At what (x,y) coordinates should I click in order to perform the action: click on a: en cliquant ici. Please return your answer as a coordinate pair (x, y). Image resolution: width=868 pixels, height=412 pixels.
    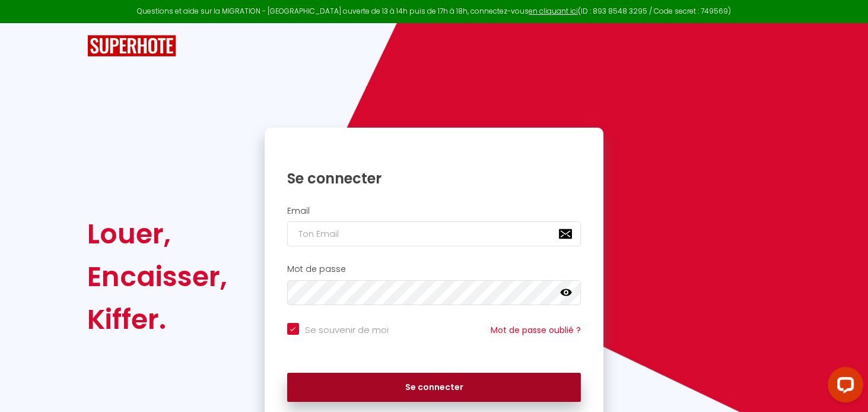
    Looking at the image, I should click on (553, 11).